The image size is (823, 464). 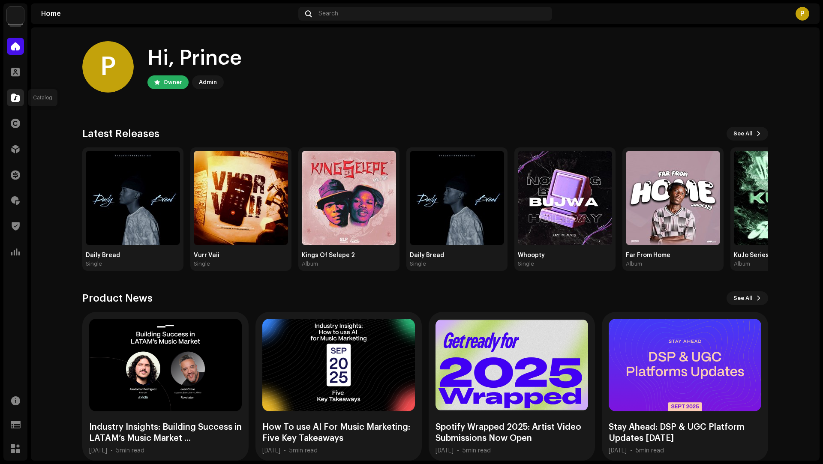 What do you see at coordinates (349, 198) in the screenshot?
I see `img: 208f6c5e-0ab3-4182-adab-dd529d9595de` at bounding box center [349, 198].